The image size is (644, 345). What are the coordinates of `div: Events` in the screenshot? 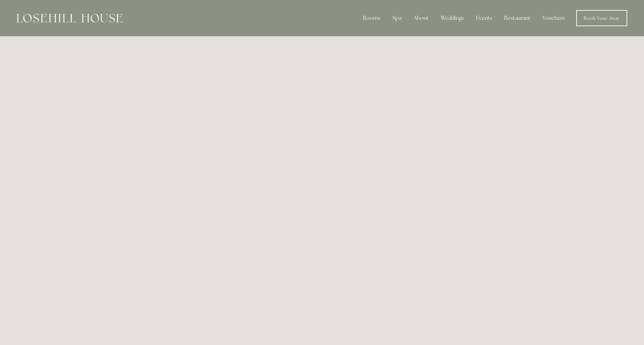 It's located at (484, 18).